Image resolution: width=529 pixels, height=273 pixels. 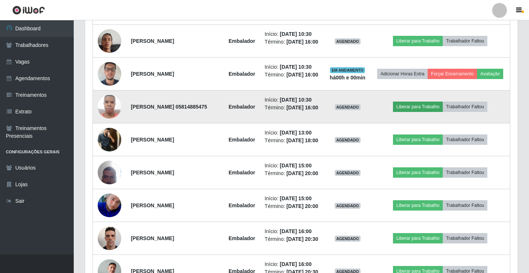 I want to click on img: CoreUI Logo, so click(x=28, y=10).